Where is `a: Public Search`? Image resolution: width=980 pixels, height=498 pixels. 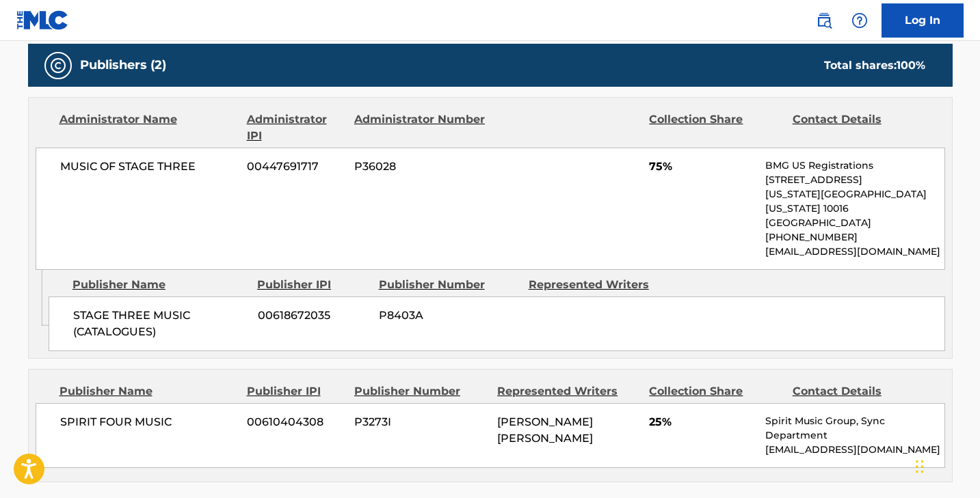 a: Public Search is located at coordinates (824, 21).